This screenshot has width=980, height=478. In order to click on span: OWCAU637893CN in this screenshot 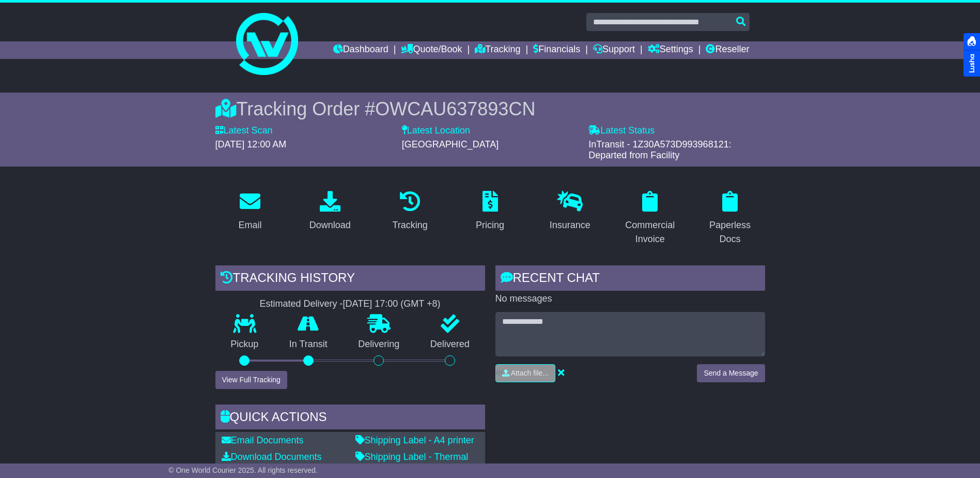, I will do `click(455, 109)`.